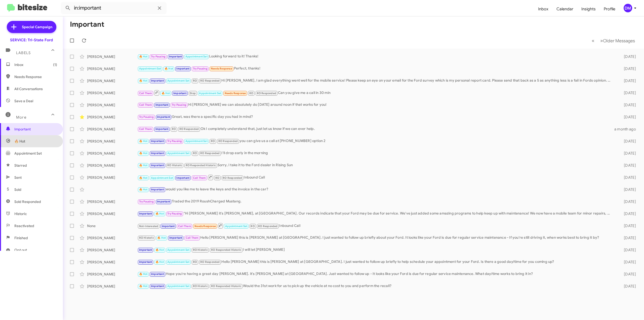  I want to click on div: Great, was there a specific day you had in mind?, so click(376, 117).